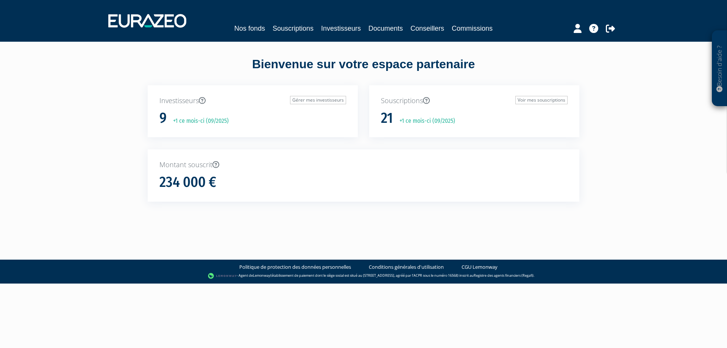 The height and width of the screenshot is (348, 727). Describe the element at coordinates (188, 182) in the screenshot. I see `h1: 234 000 €` at that location.